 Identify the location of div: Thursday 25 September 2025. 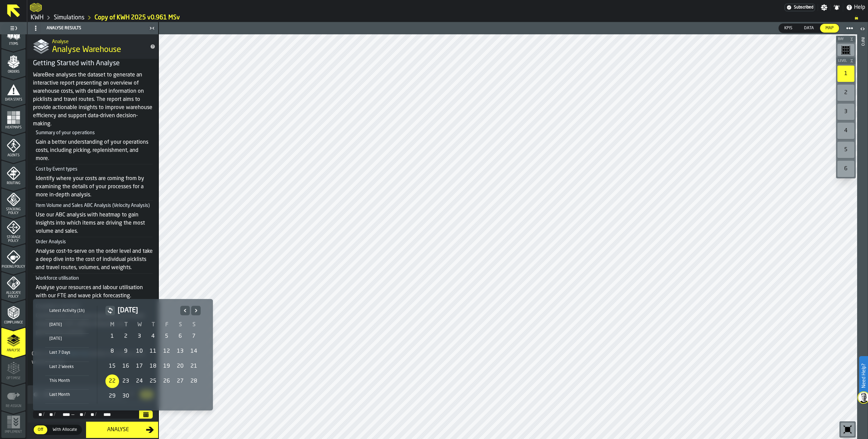
(153, 381).